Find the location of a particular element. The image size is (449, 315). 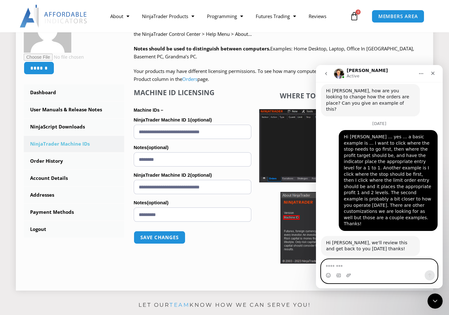

a: NinjaScript Downloads is located at coordinates (74, 127).